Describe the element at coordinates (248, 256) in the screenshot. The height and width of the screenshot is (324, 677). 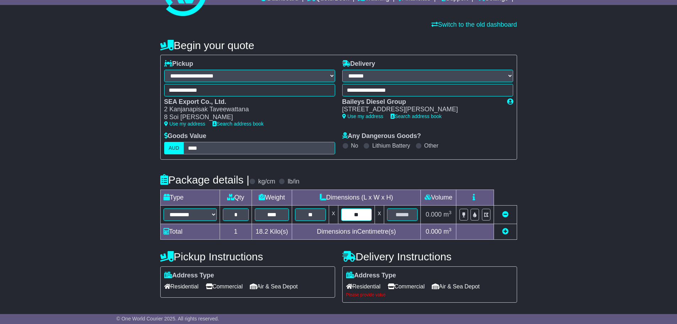
I see `h4: Pickup Instructions` at that location.